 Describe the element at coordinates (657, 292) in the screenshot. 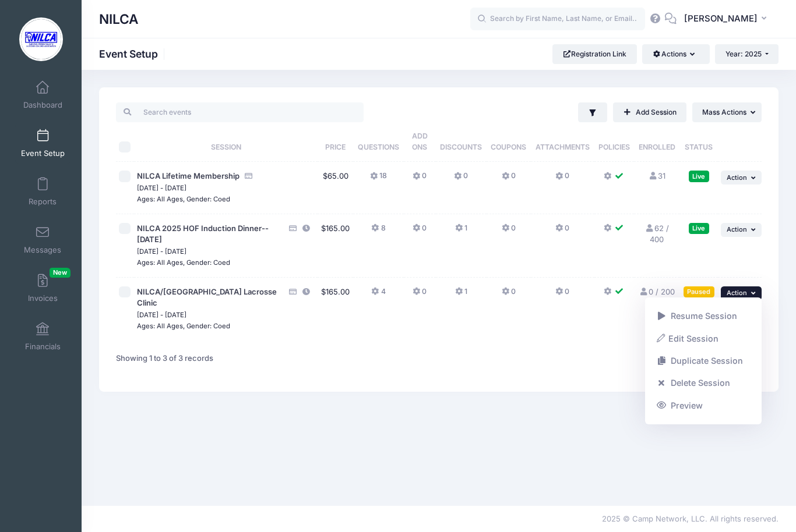

I see `a: 0 / 200` at that location.